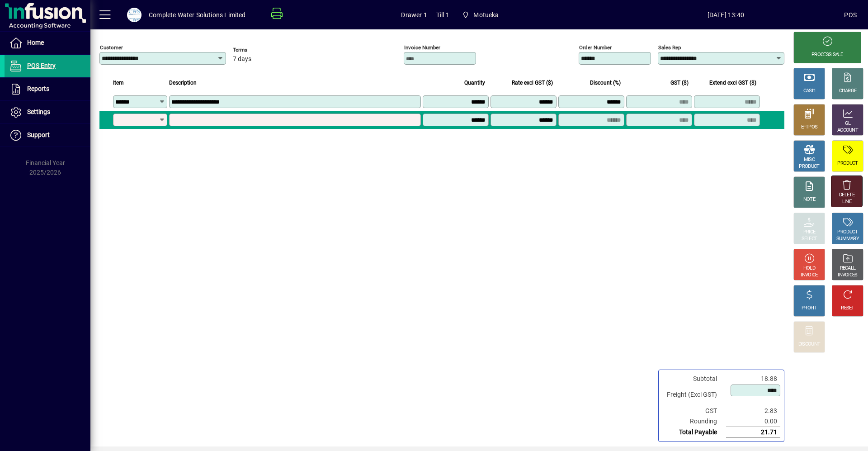  Describe the element at coordinates (39, 135) in the screenshot. I see `span: Support` at that location.